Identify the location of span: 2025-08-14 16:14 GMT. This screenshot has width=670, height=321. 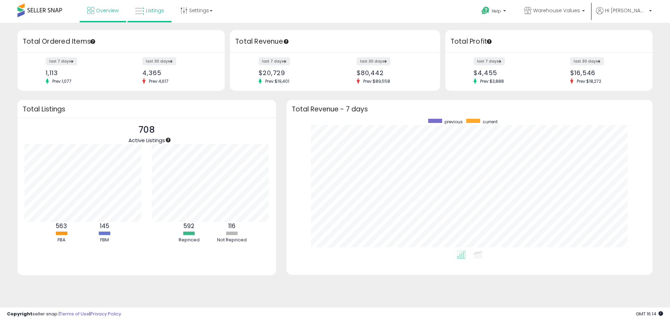
(649, 313).